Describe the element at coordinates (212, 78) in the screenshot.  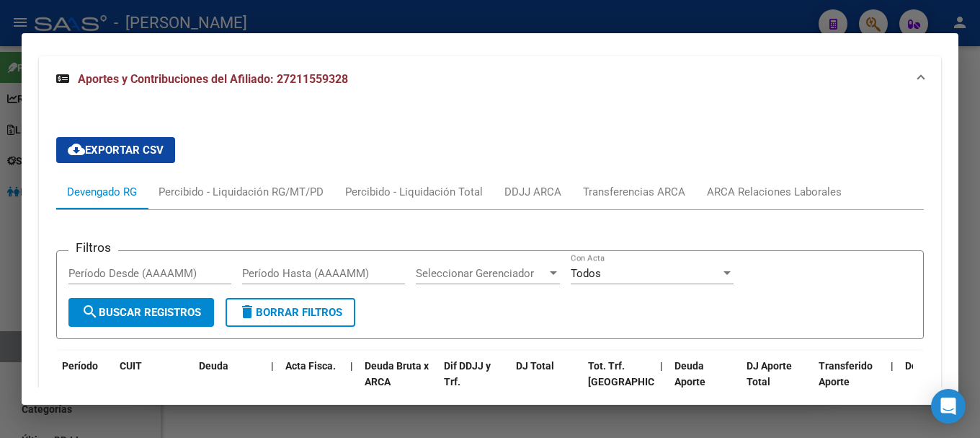
I see `span: Aportes y Contribuciones del Afiliado: 27211559328` at that location.